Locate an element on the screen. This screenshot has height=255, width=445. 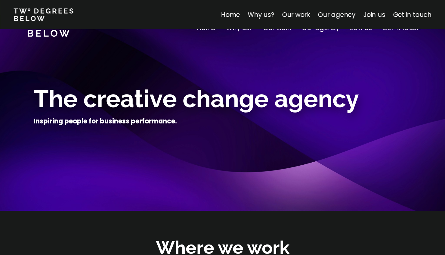
a: Join us is located at coordinates (374, 14).